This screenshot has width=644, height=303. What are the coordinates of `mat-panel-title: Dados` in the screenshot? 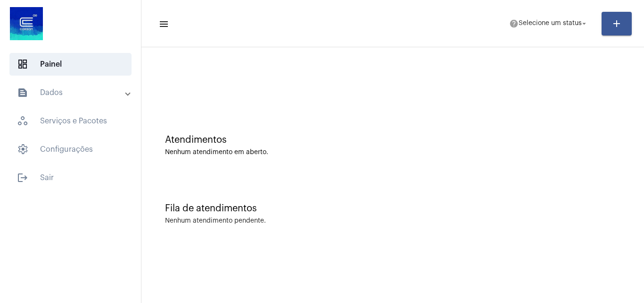 It's located at (71, 93).